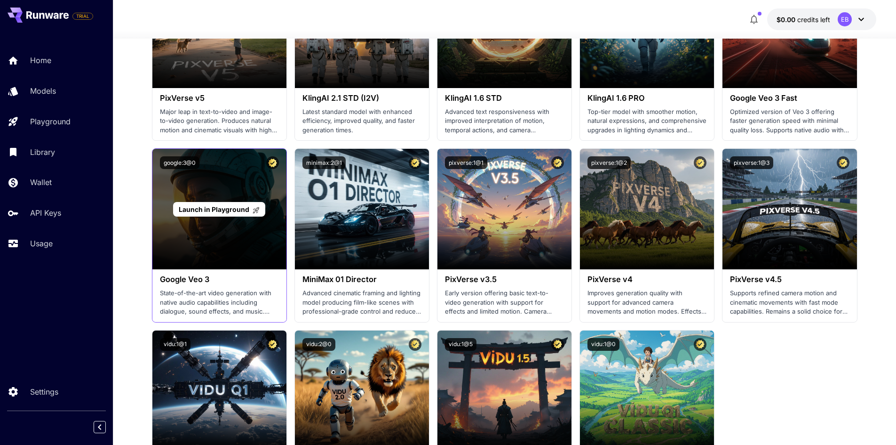  Describe the element at coordinates (822, 19) in the screenshot. I see `button: $0.00EB` at that location.